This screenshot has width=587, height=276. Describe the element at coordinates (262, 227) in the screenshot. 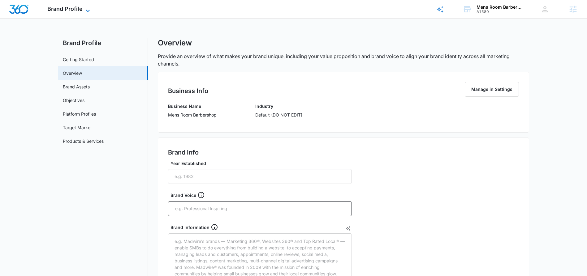

I see `div: Brand Information` at that location.